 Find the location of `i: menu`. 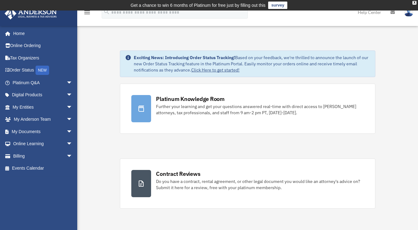

i: menu is located at coordinates (87, 12).